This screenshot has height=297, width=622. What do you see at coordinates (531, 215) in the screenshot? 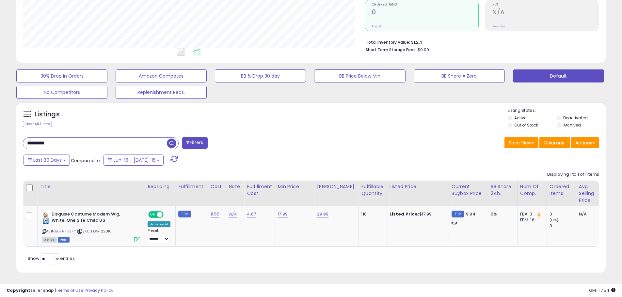
I see `div: FBA: 3` at bounding box center [531, 215].